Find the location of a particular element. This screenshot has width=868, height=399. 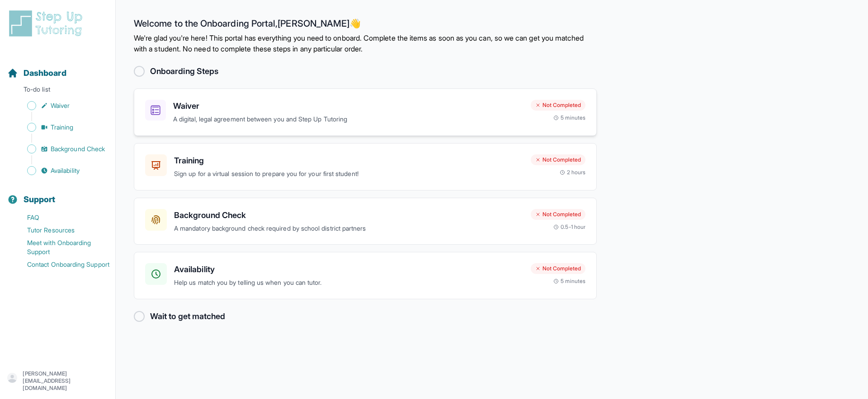

a: AvailabilityHelp us match you by telling us when you can tutor.Not Completed5 minutes is located at coordinates (365, 276).